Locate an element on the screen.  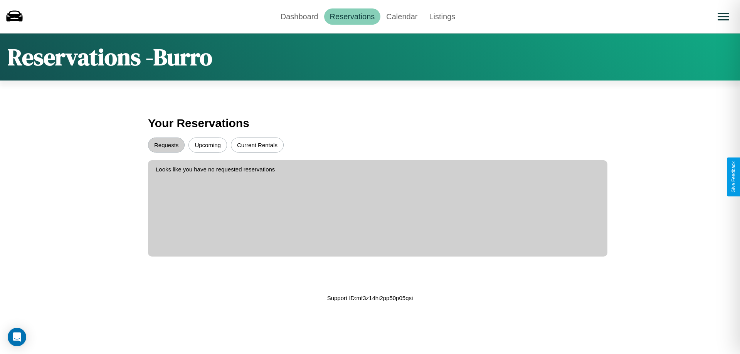
button: Open menu is located at coordinates (724, 17).